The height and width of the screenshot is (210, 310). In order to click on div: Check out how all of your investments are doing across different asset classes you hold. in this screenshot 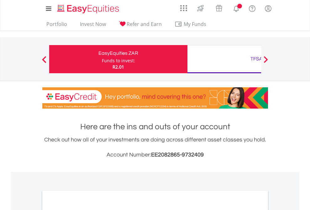, I will do `click(155, 147)`.